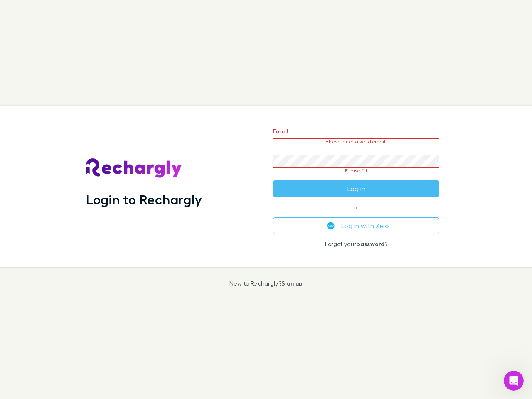 The width and height of the screenshot is (532, 399). Describe the element at coordinates (266, 283) in the screenshot. I see `p: New to Rechargly?` at that location.